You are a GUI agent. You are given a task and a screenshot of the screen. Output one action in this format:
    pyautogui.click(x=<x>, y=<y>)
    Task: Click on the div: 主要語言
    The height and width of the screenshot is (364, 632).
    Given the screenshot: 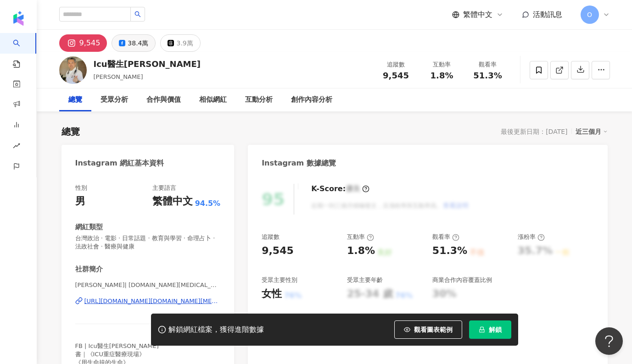 What is the action you would take?
    pyautogui.click(x=165, y=188)
    